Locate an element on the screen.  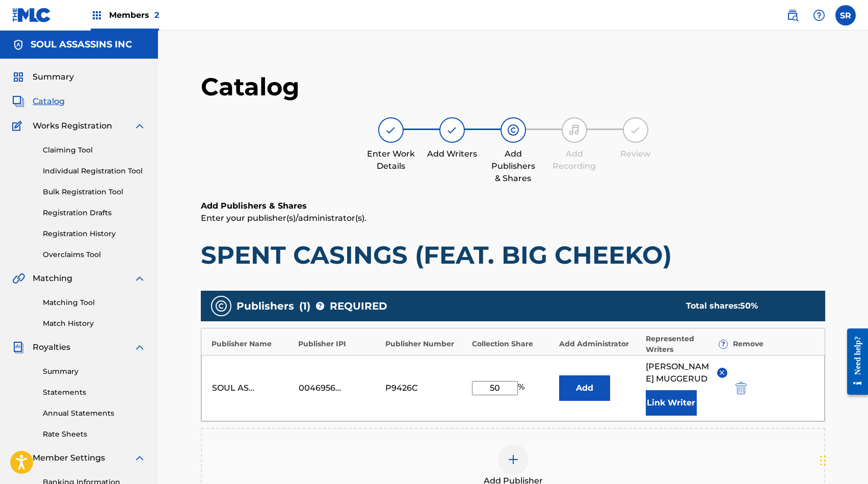
a: Annual Statements is located at coordinates (95, 413).